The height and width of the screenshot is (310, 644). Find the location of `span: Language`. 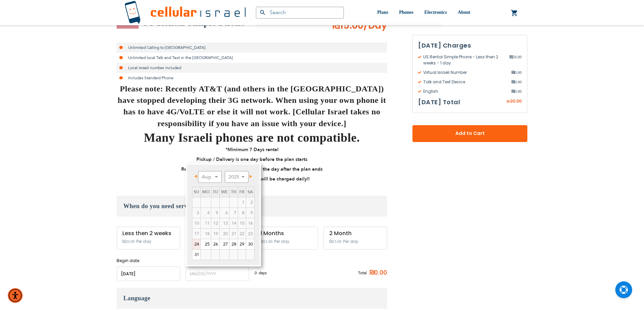

span: Language is located at coordinates (137, 298).